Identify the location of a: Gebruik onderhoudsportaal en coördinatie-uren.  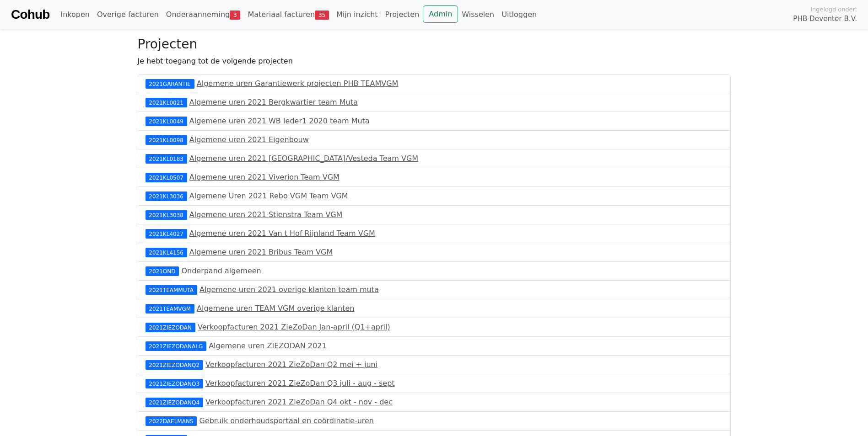
(287, 421).